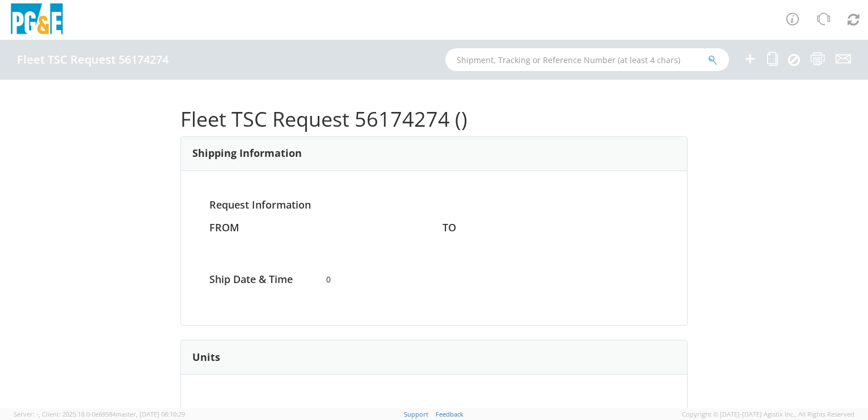 The image size is (868, 420). What do you see at coordinates (114, 413) in the screenshot?
I see `span: Client: 2025.18.0-0e69584` at bounding box center [114, 413].